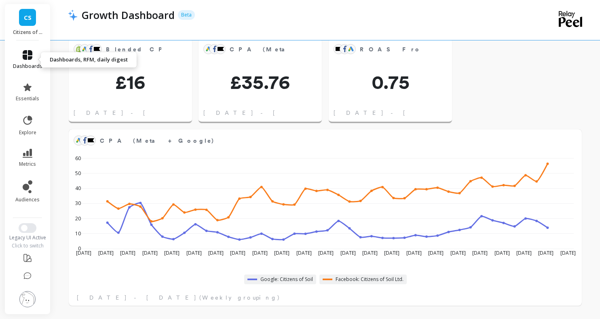  Describe the element at coordinates (27, 66) in the screenshot. I see `span: dashboards` at that location.